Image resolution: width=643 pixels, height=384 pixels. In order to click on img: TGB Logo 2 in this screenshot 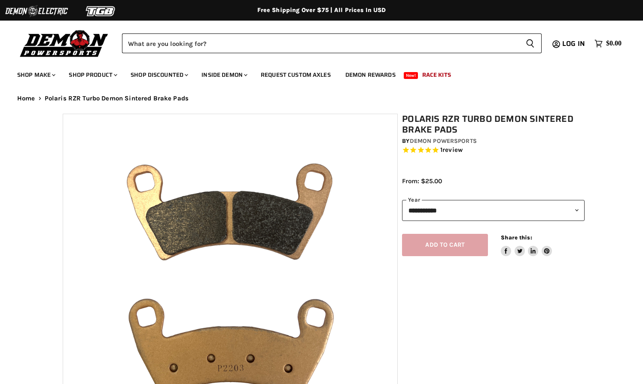, I will do `click(101, 11)`.